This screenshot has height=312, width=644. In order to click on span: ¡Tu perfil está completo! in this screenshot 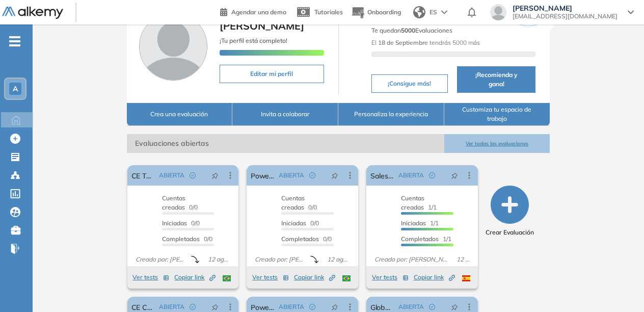, I will do `click(253, 40)`.